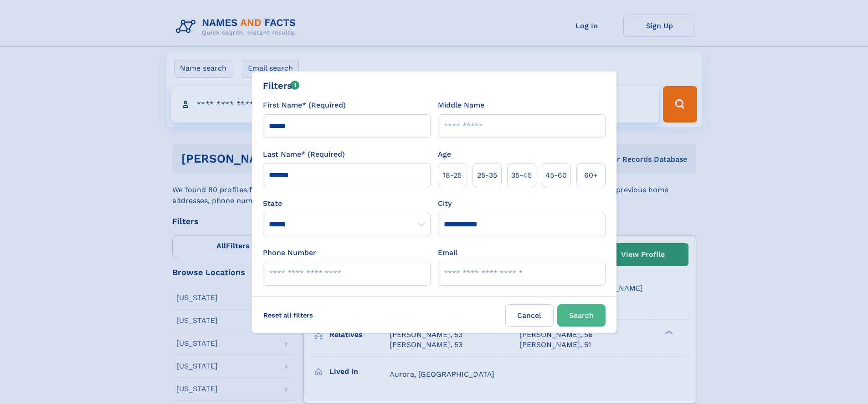 The height and width of the screenshot is (404, 868). Describe the element at coordinates (487, 175) in the screenshot. I see `span: 25‑35` at that location.